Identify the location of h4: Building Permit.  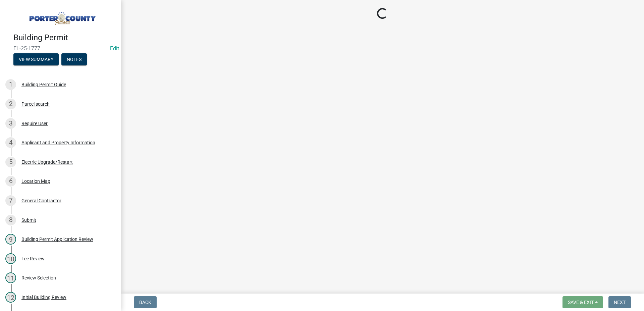
(65, 38).